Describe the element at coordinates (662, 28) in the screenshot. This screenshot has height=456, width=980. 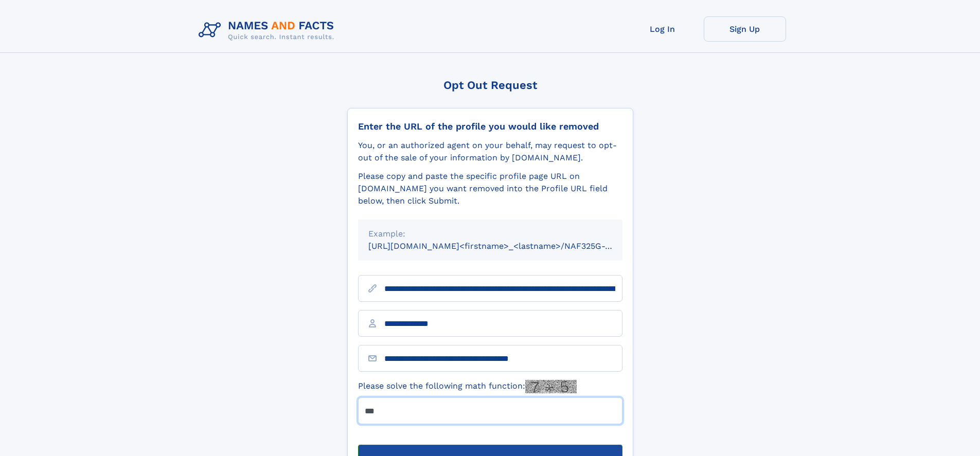
I see `a: Log In` at that location.